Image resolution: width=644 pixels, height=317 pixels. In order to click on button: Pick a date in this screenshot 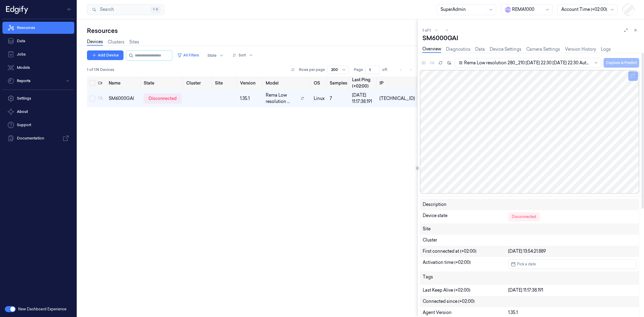, I will do `click(572, 264)`.